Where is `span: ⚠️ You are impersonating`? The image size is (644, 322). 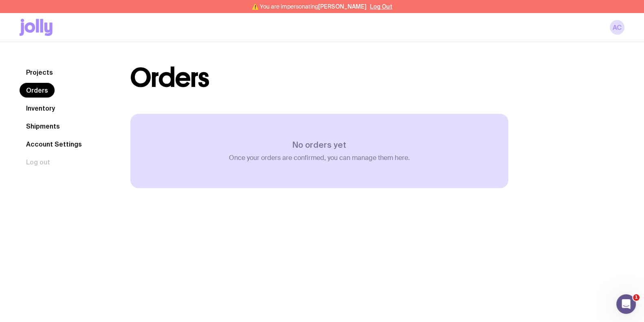 span: ⚠️ You are impersonating is located at coordinates (309, 7).